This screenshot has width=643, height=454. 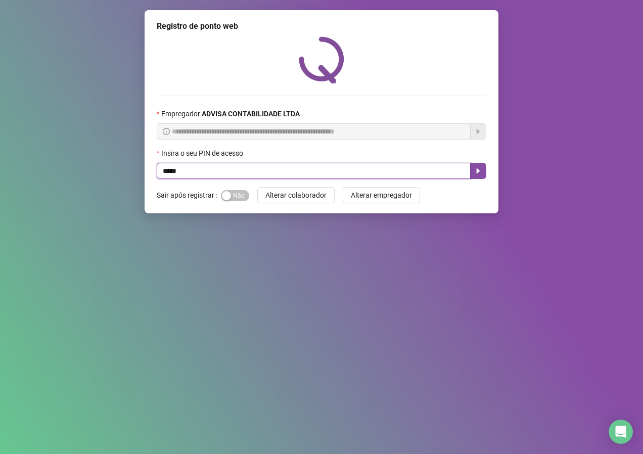 What do you see at coordinates (166, 131) in the screenshot?
I see `span: info-circle` at bounding box center [166, 131].